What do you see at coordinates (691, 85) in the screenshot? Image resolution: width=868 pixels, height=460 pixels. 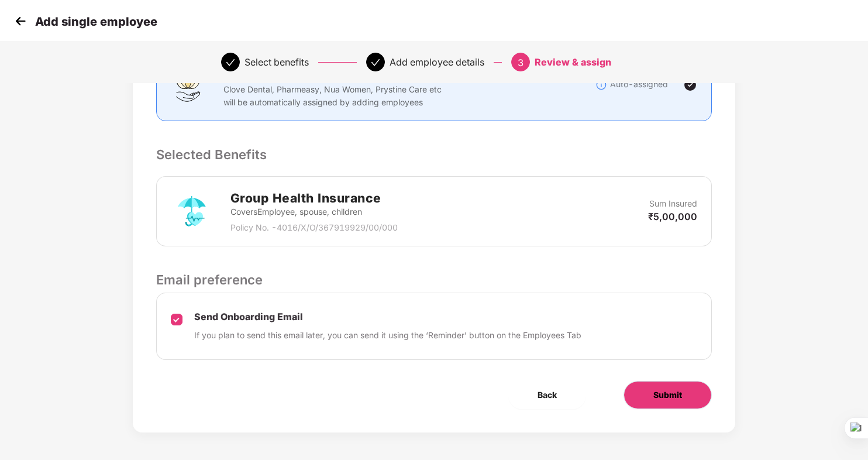 I see `img: svg+xml;base64,PHN2ZyBpZD0iVGljay0yNHgyNCIgeG1sbnM9Imh0dHA6Ly93d3cudzMub3JnLzIwMDAvc3ZnIiB3aWR0aD...` at bounding box center [691, 85].